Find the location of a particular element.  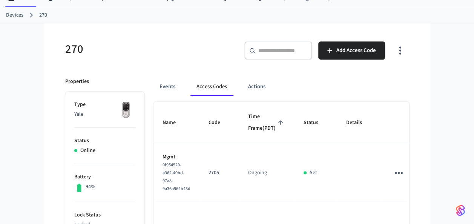

p: Properties is located at coordinates (77, 82).